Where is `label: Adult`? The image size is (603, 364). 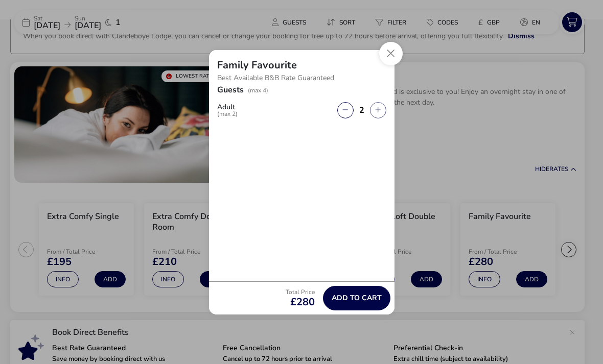 label: Adult is located at coordinates (232, 110).